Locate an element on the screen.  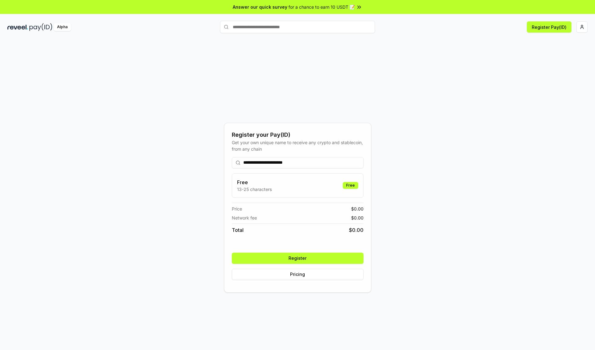
p: 13-25 characters is located at coordinates (255, 189).